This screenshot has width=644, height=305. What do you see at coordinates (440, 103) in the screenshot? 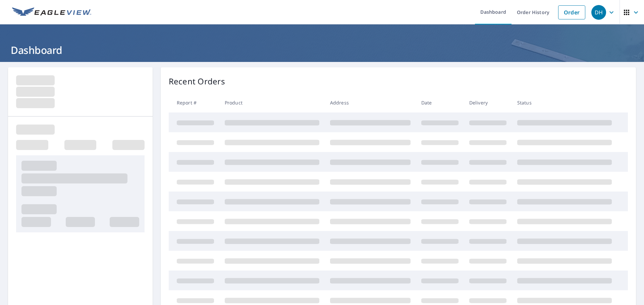
I see `th: Date` at bounding box center [440, 103].